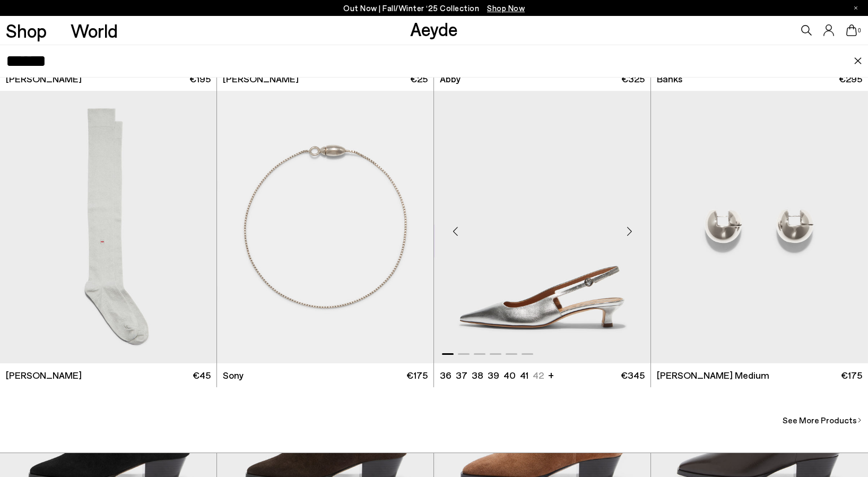 This screenshot has height=477, width=868. I want to click on span: €295, so click(851, 79).